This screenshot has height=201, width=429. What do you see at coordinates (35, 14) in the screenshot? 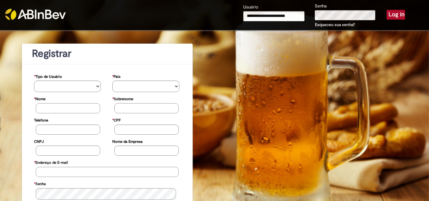
I see `img: ABInbev-white.png` at bounding box center [35, 14].